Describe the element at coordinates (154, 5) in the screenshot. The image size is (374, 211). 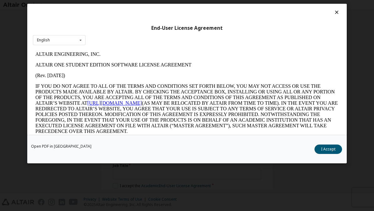
I see `p: ALTAIR ENGINEERING, INC.` at that location.